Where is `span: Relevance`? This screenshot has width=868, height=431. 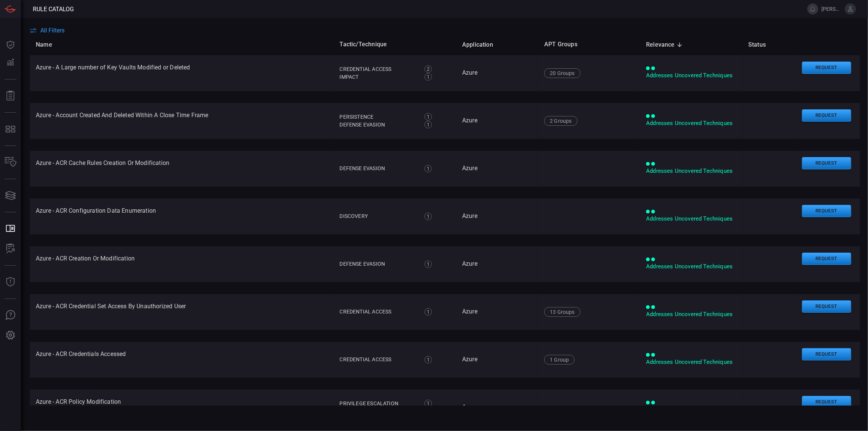 span: Relevance is located at coordinates (665, 45).